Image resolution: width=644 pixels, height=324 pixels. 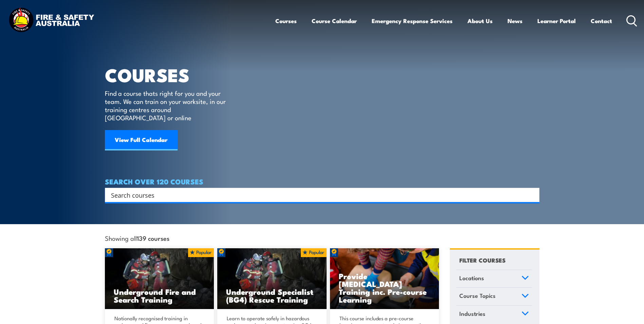 I want to click on h3: Underground Fire and Search Training, so click(x=159, y=296).